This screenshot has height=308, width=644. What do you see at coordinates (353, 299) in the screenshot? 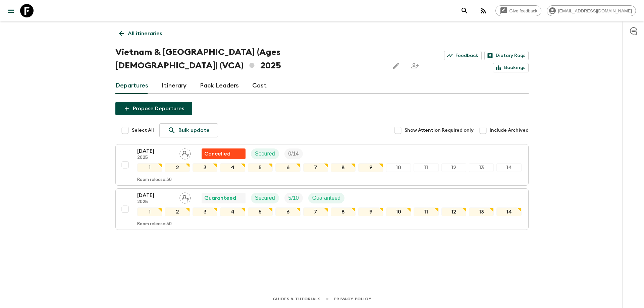
I see `a: Privacy Policy` at bounding box center [353, 299].